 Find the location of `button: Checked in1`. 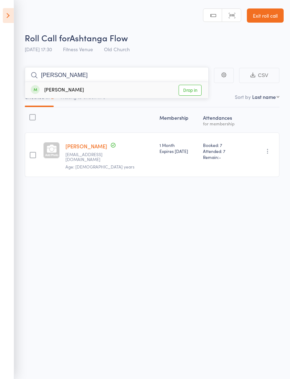

button: Checked in1 is located at coordinates (39, 99).